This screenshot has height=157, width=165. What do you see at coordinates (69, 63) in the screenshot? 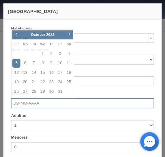
I see `a: 11` at bounding box center [69, 63].